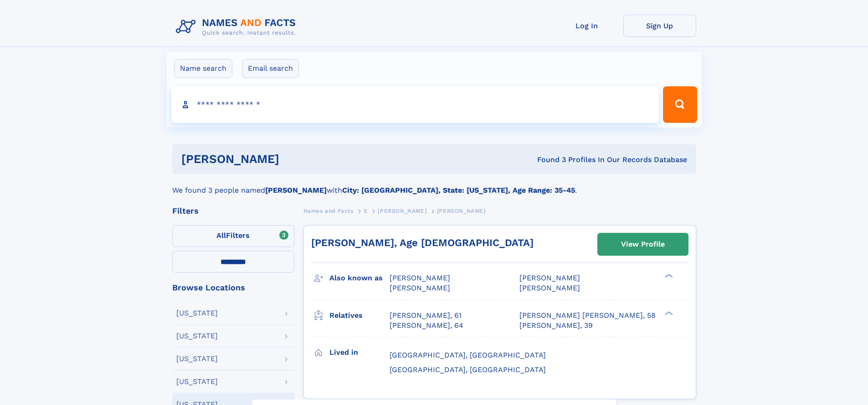 The image size is (868, 405). What do you see at coordinates (643, 244) in the screenshot?
I see `div: View Profile` at bounding box center [643, 244].